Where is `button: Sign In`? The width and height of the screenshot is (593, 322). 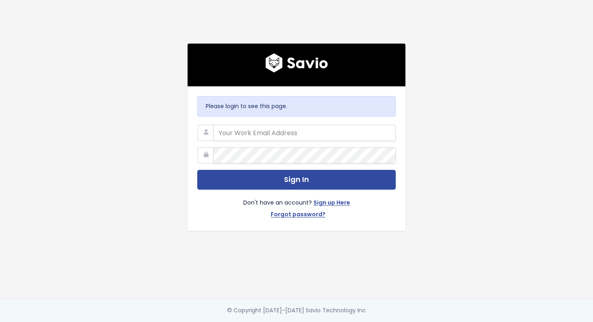 button: Sign In is located at coordinates (297, 180).